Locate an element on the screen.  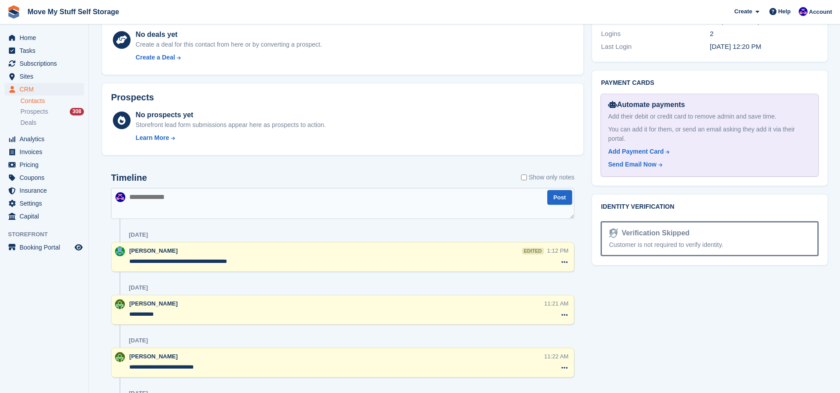
div: No deals yet is located at coordinates (228, 35).